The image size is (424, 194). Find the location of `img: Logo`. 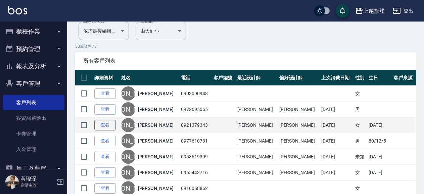

img: Logo is located at coordinates (17, 10).